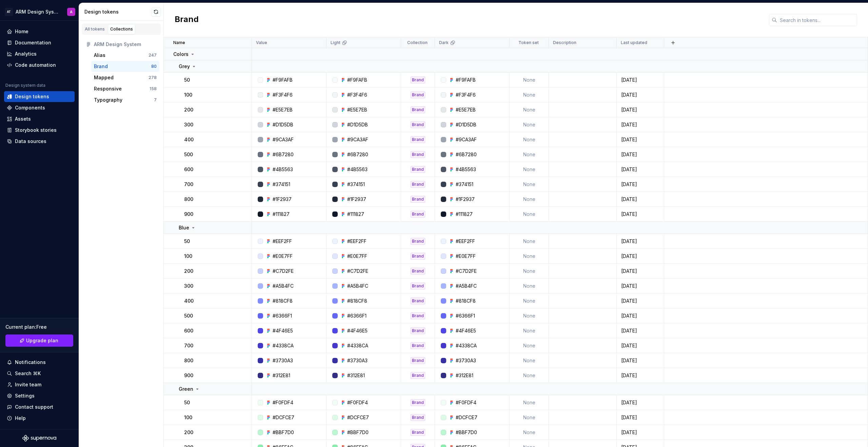  What do you see at coordinates (25, 54) in the screenshot?
I see `div: Analytics` at bounding box center [25, 54].